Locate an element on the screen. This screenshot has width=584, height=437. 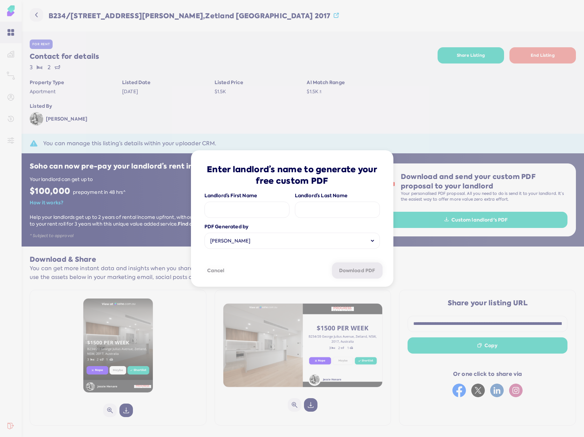
button: Cancel is located at coordinates (216, 270).